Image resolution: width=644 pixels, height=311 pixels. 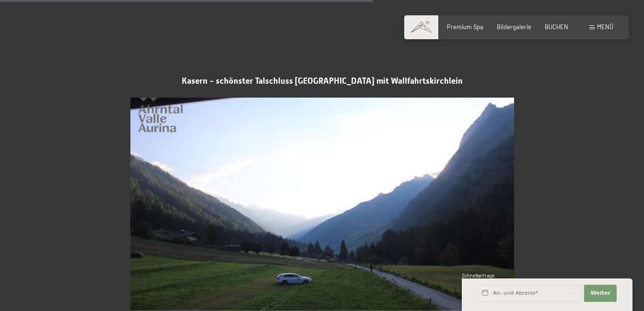 I want to click on span: BUCHEN, so click(x=556, y=27).